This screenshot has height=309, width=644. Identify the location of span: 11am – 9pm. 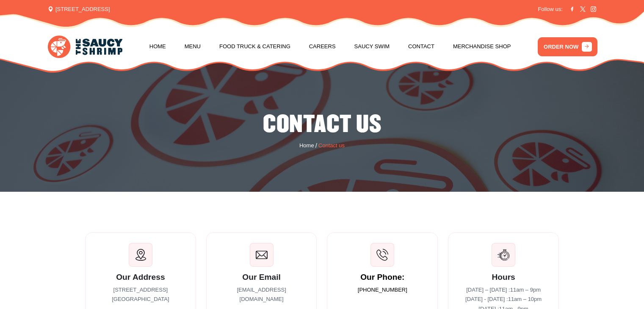
(525, 290).